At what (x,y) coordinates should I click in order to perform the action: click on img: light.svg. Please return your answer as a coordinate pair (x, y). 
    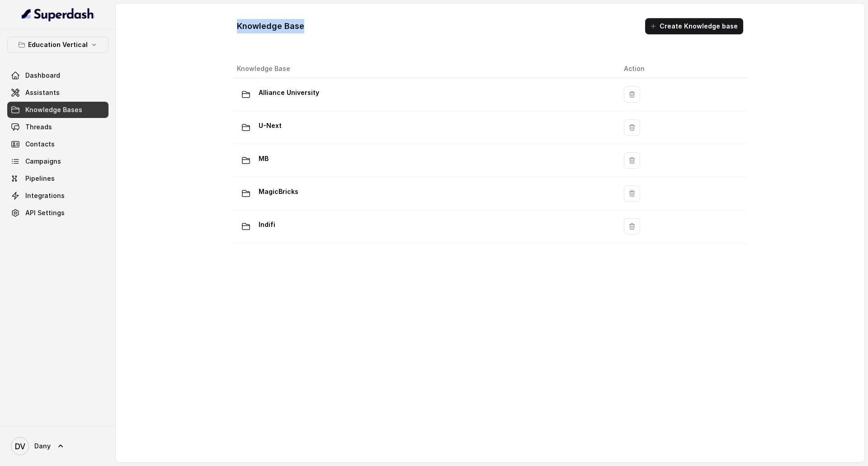
    Looking at the image, I should click on (58, 14).